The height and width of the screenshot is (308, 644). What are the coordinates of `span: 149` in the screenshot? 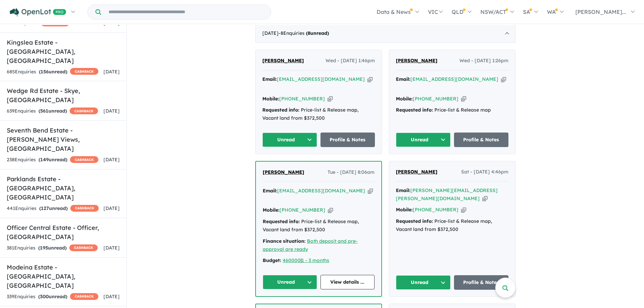 It's located at (45, 160).